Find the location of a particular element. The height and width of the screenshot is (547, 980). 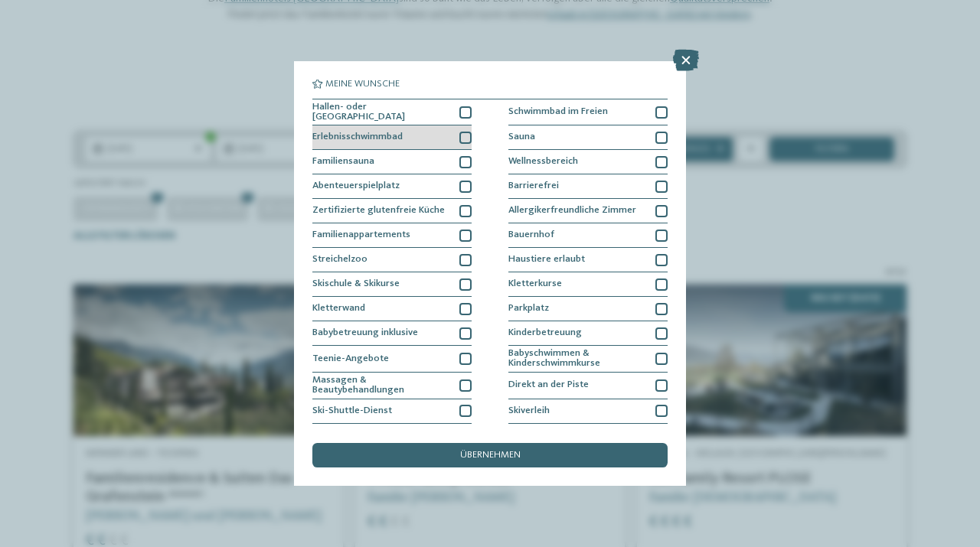

span: Babyschwimmen & Kinderschwimmkurse is located at coordinates (577, 359).